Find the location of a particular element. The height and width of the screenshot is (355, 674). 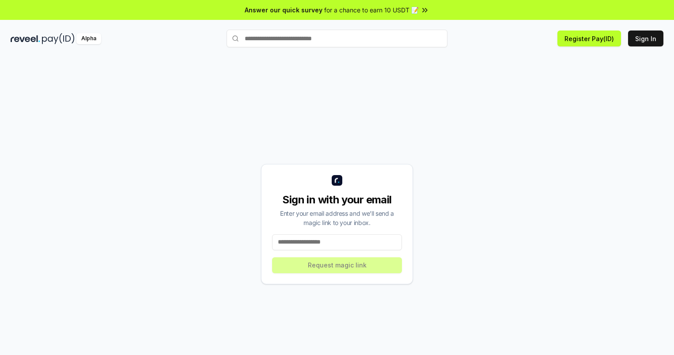

div: Sign in with your email is located at coordinates (337, 200).